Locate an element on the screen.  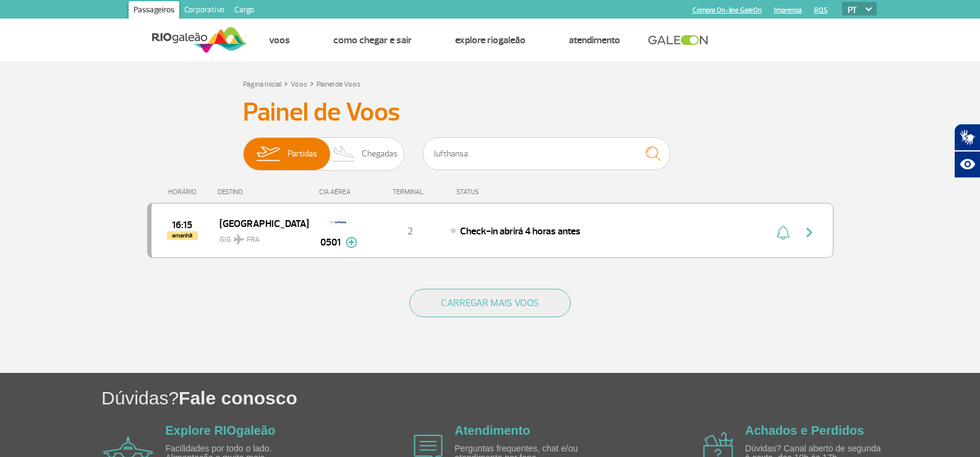
a: RQS is located at coordinates (821, 10).